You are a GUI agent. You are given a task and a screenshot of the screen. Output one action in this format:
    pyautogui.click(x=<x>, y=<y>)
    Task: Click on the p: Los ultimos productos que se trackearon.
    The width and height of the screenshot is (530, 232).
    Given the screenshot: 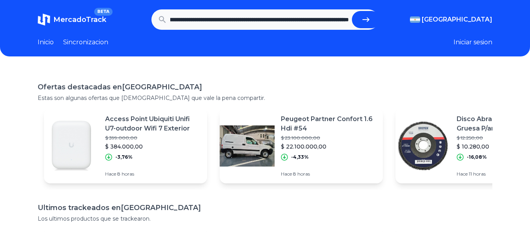 What is the action you would take?
    pyautogui.click(x=265, y=219)
    